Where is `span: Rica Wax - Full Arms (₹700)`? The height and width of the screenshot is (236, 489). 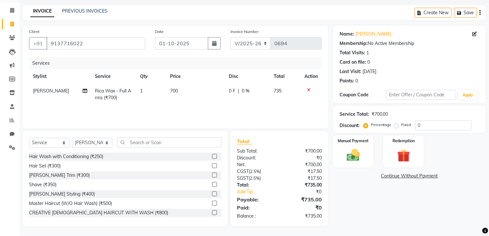 span: Rica Wax - Full Arms (₹700) is located at coordinates (113, 94).